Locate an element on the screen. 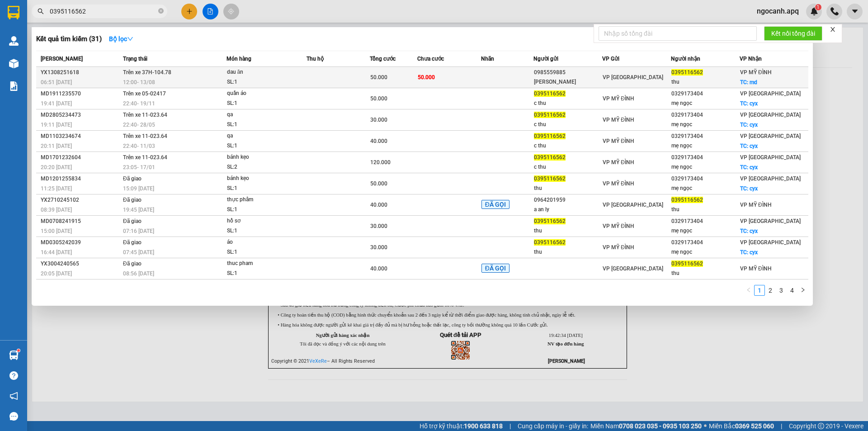 This screenshot has height=431, width=868. sup: 1 is located at coordinates (18, 351).